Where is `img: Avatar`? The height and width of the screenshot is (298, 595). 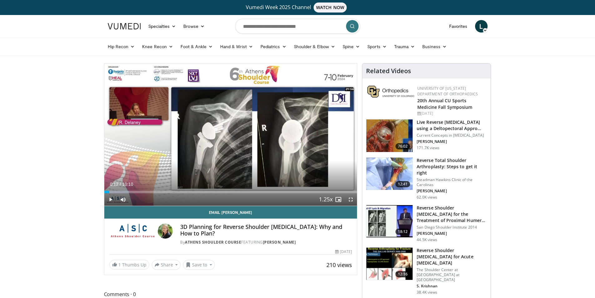 img: Avatar is located at coordinates (165, 231).